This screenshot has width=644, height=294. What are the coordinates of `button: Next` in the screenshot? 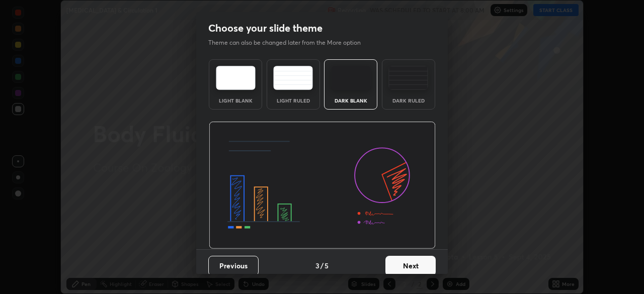 It's located at (410, 266).